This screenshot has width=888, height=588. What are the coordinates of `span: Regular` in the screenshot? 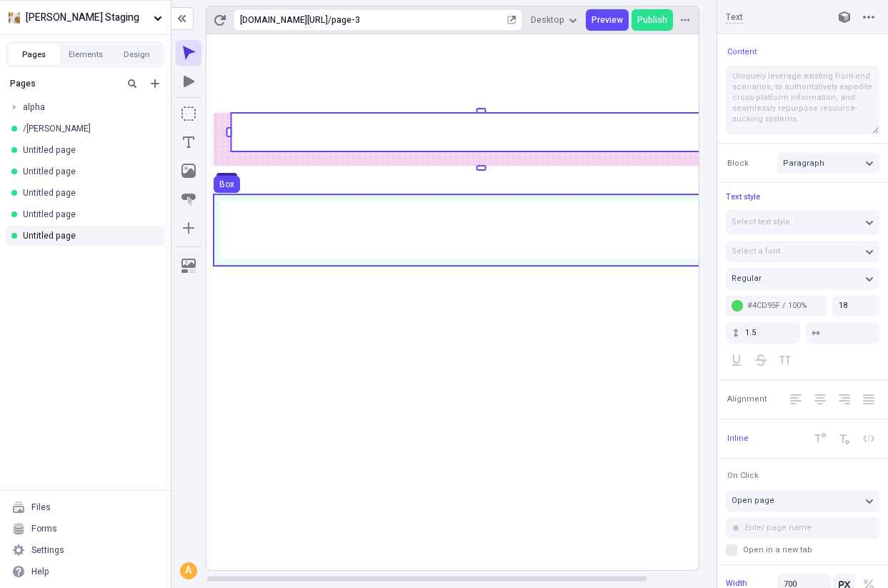 It's located at (747, 278).